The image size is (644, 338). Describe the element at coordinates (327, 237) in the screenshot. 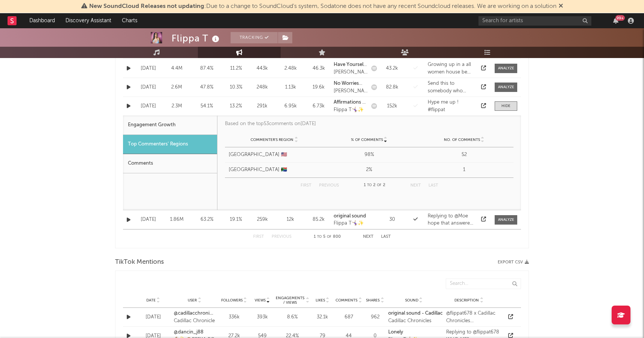

I see `div: 1 5 800` at that location.